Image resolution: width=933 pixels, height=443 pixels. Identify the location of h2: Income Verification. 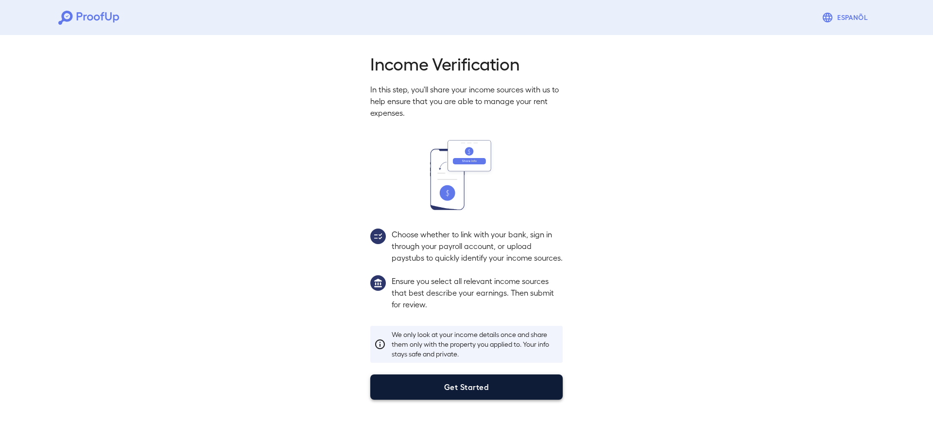
(467, 63).